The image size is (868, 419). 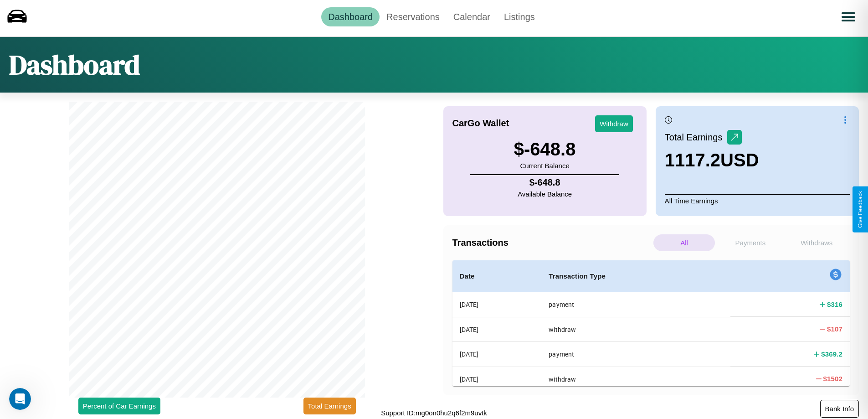 What do you see at coordinates (545, 165) in the screenshot?
I see `p: Current Balance` at bounding box center [545, 165].